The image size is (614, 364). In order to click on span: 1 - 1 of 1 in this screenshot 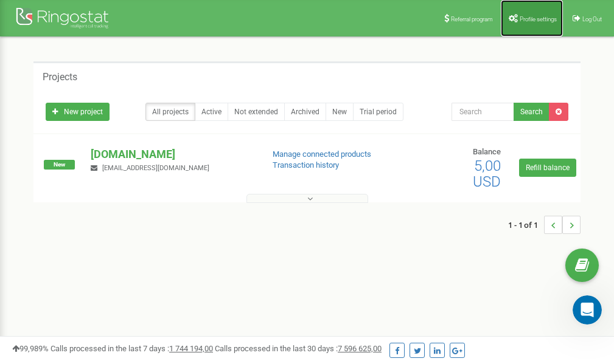, I will do `click(526, 225)`.